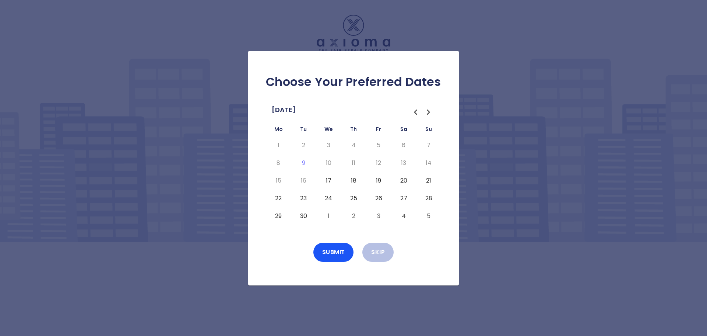  Describe the element at coordinates (354, 130) in the screenshot. I see `th: Thursday` at that location.